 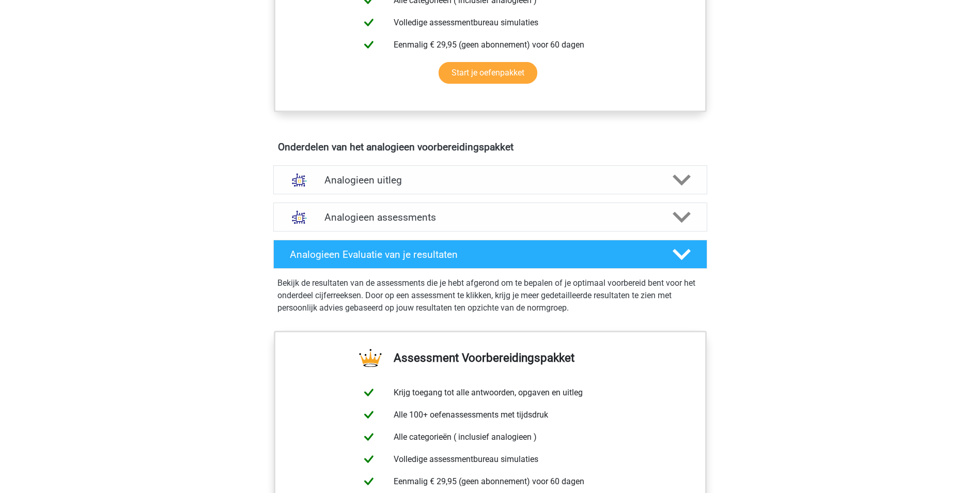 What do you see at coordinates (490, 254) in the screenshot?
I see `a: Analogieen Evaluatie van je resultaten` at bounding box center [490, 254].